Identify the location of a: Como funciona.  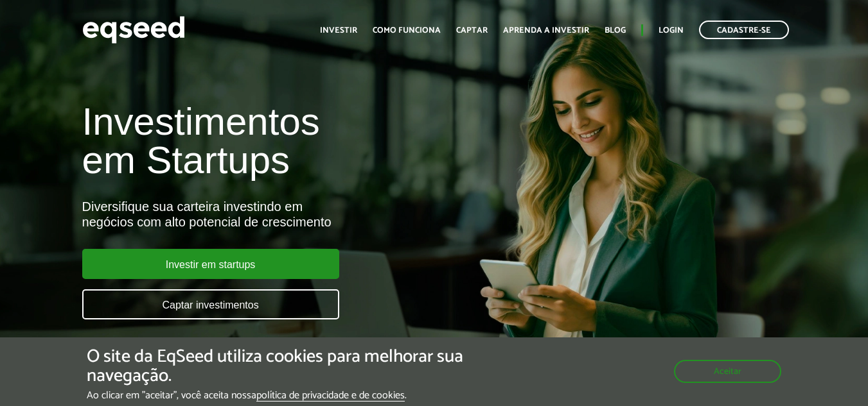
(406, 30).